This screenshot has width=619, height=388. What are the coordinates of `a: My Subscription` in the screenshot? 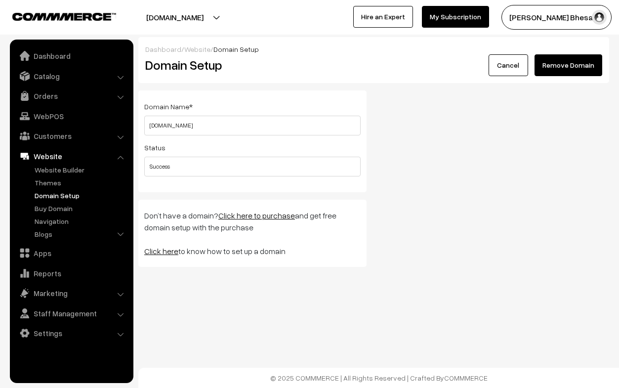 It's located at (456, 17).